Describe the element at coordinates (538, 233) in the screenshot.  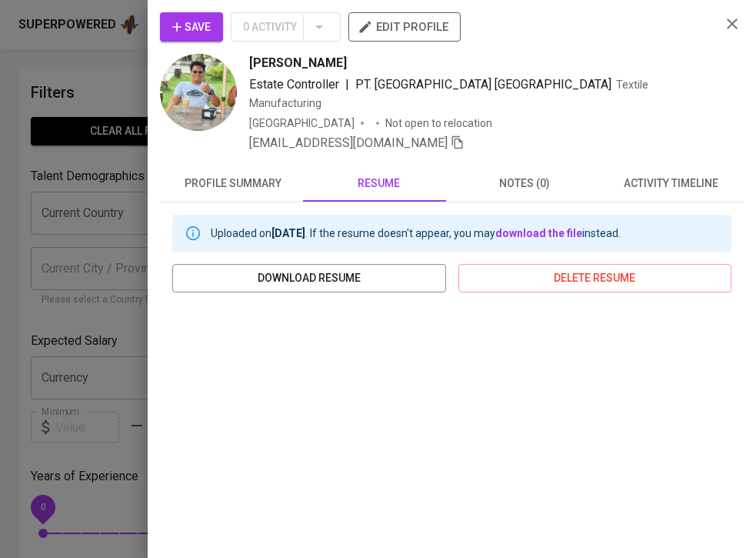
I see `a: download the file` at that location.